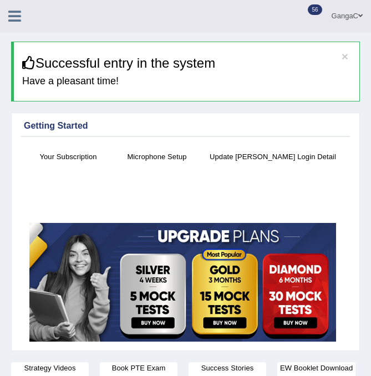 This screenshot has width=371, height=376. Describe the element at coordinates (157, 156) in the screenshot. I see `h4: Microphone Setup` at that location.